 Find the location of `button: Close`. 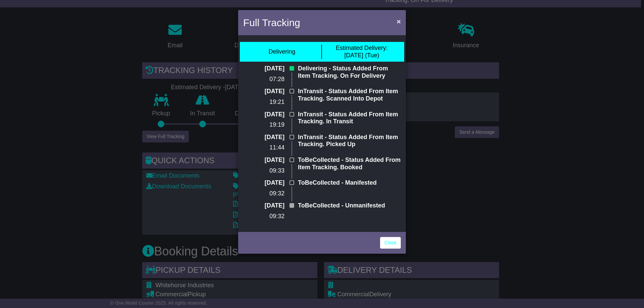

button: Close is located at coordinates (399, 21).